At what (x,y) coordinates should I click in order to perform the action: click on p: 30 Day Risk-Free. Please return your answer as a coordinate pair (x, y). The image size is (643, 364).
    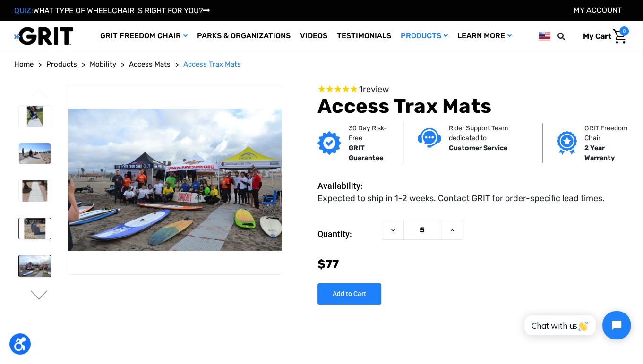
    Looking at the image, I should click on (369, 133).